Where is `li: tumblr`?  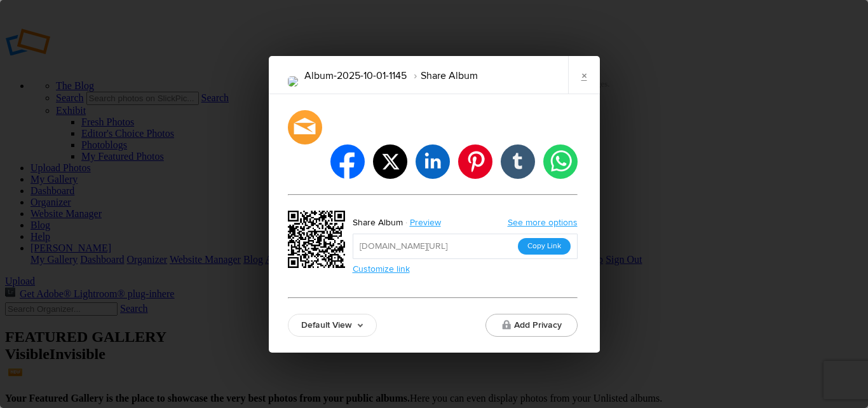
li: tumblr is located at coordinates (518, 162).